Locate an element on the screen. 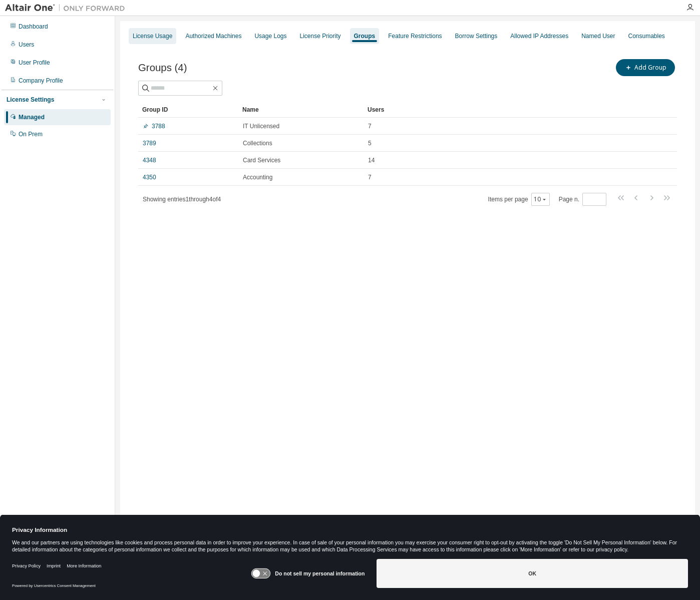 The height and width of the screenshot is (600, 700). span: IT Unlicensed is located at coordinates (261, 126).